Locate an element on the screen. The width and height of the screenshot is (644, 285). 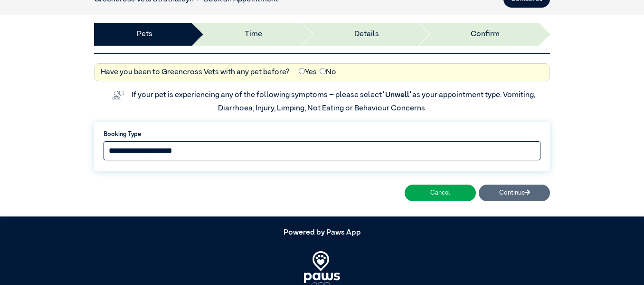
input: No is located at coordinates (322, 71).